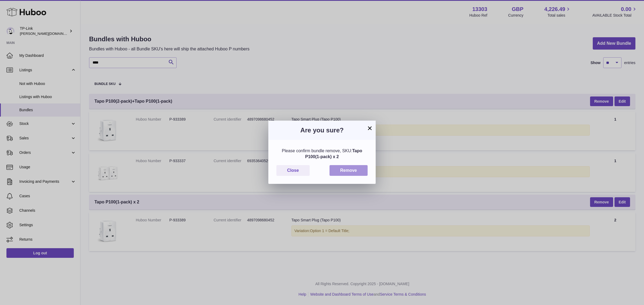 This screenshot has width=644, height=305. Describe the element at coordinates (322, 130) in the screenshot. I see `h3: Are you sure?` at that location.